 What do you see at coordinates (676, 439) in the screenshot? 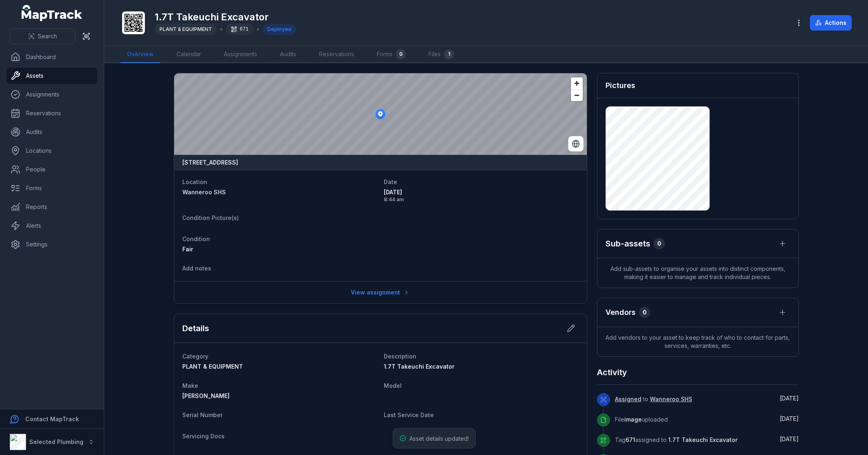
I see `span: Tag assigned to` at bounding box center [676, 439].